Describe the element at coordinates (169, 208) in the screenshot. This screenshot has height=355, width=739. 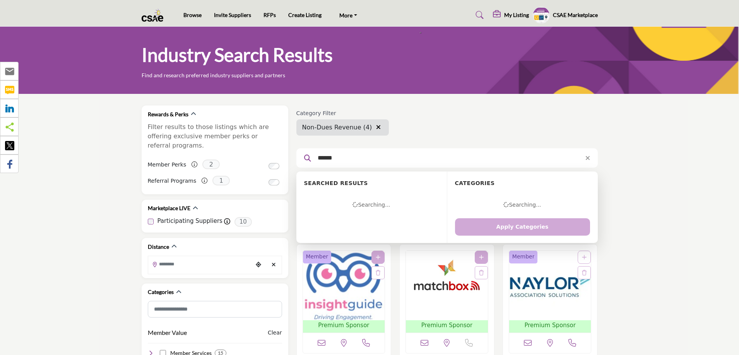
I see `h2: Marketplace LIVE` at that location.